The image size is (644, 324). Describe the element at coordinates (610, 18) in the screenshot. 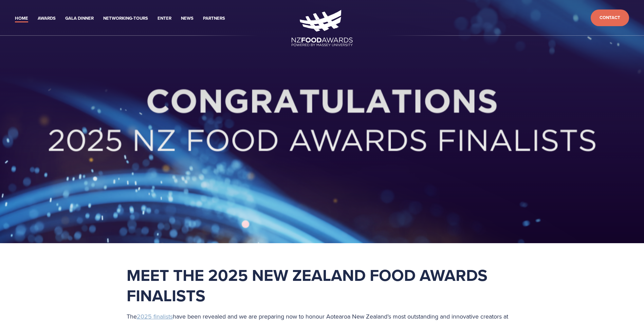

I see `a: Contact` at that location.